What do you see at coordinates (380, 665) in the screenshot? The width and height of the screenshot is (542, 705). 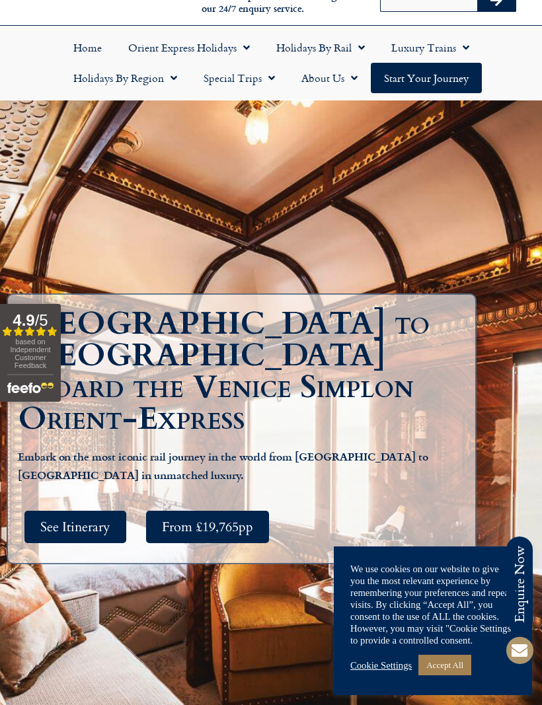 I see `a: Cookie Settings` at bounding box center [380, 665].